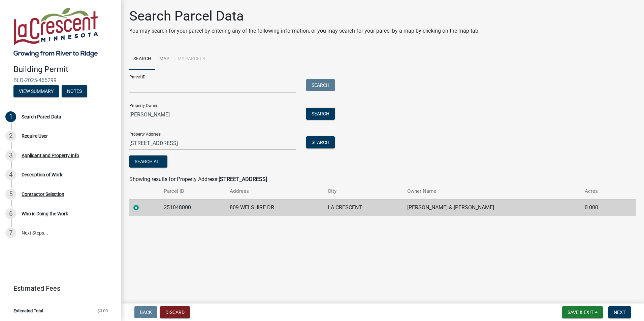 This screenshot has height=321, width=644. What do you see at coordinates (36, 91) in the screenshot?
I see `wm-modal-confirm: Summary` at bounding box center [36, 91].